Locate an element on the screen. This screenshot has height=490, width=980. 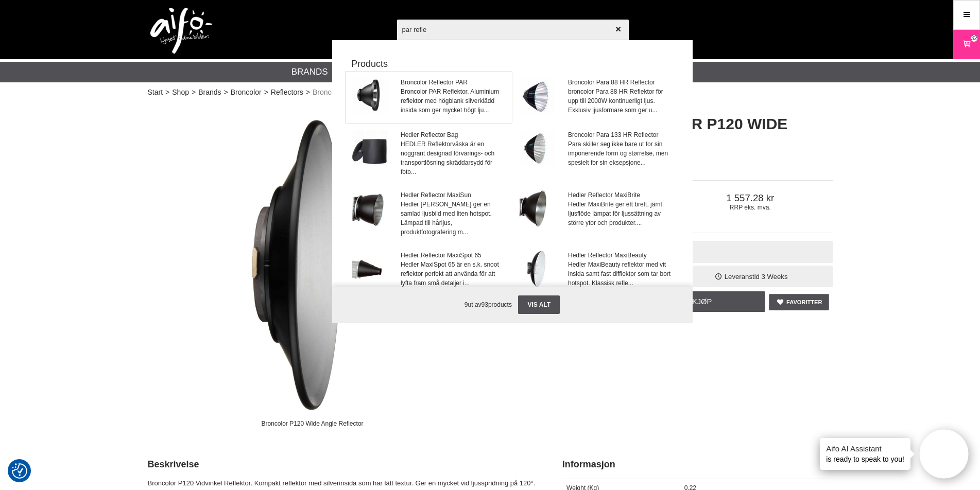
a: Broncolor Para 88 HR Reflectorbroncolor Para 88 HR Reflektor för upp till 2000W kontinuerligt lju... is located at coordinates (596, 98).